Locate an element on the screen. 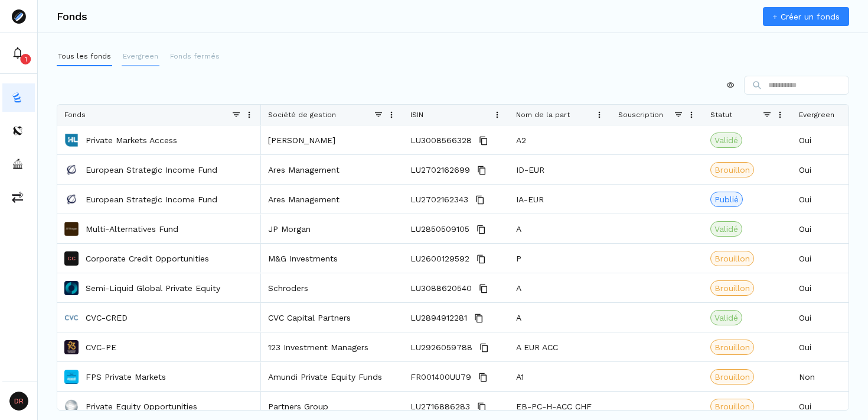  p: CC is located at coordinates (71, 258).